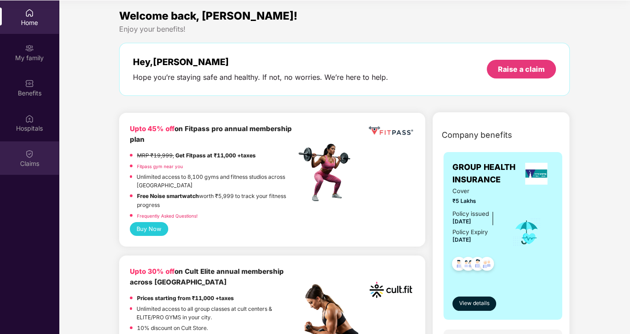 The image size is (630, 334). Describe the element at coordinates (155, 155) in the screenshot. I see `del: MRP ₹19,999,` at that location.